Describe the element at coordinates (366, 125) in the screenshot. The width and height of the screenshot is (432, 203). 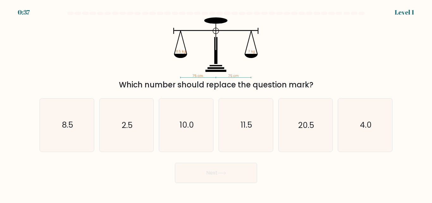
I see `text: 4.0` at that location.